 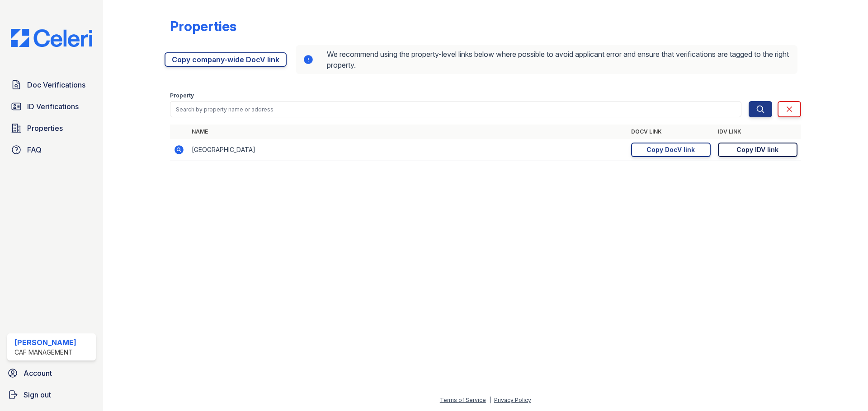 I want to click on a: Terms of Service, so click(x=462, y=400).